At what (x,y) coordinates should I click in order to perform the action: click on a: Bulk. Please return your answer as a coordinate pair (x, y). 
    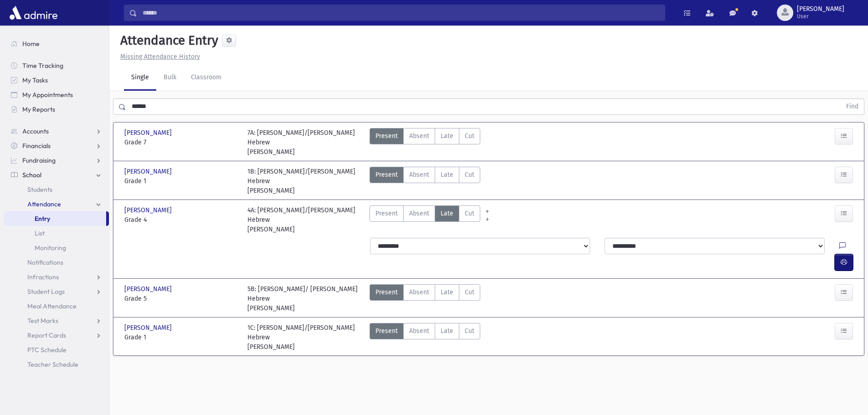
    Looking at the image, I should click on (170, 78).